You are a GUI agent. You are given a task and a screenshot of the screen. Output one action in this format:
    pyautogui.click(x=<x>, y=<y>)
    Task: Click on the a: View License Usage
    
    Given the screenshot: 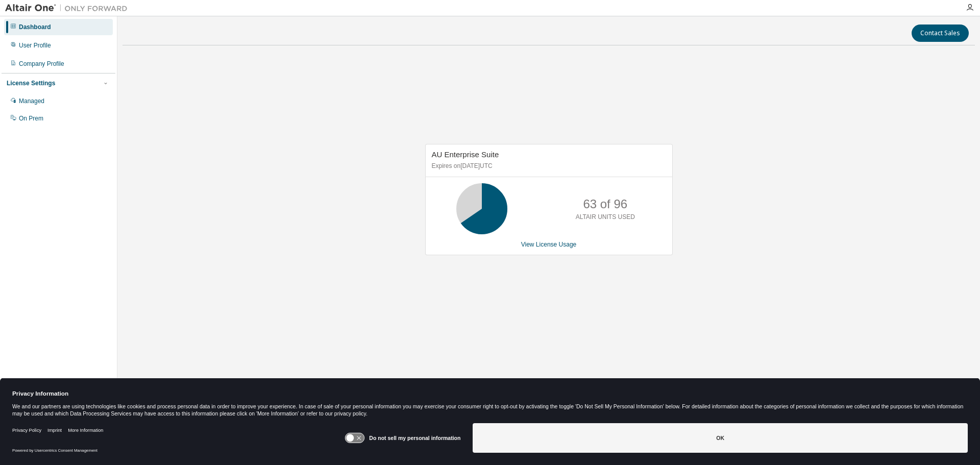 What is the action you would take?
    pyautogui.click(x=549, y=245)
    